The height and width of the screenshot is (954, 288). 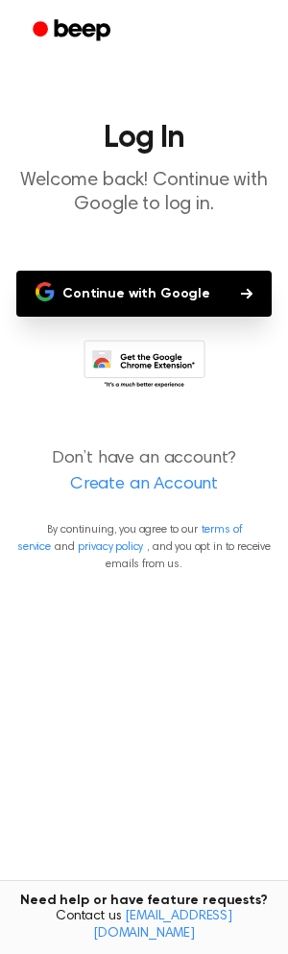 What do you see at coordinates (144, 547) in the screenshot?
I see `p: By continuing, you agree to our and , and you opt in to receive emails from us.` at bounding box center [144, 547].